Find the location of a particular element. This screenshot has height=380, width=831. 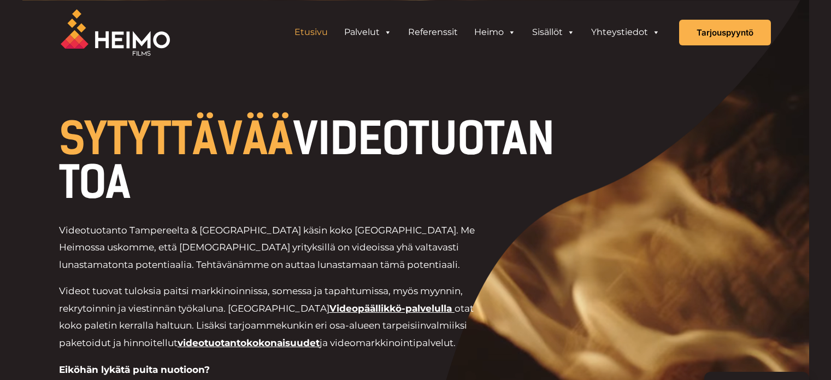

a: Yhteystiedot is located at coordinates (626, 32).